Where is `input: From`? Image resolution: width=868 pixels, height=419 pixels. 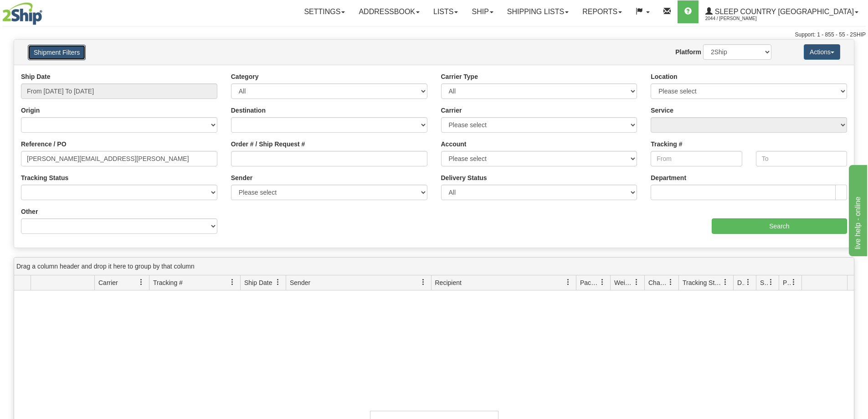 input: From is located at coordinates (696, 159).